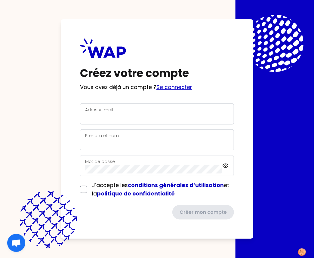 The image size is (314, 258). I want to click on label: Adresse mail, so click(99, 110).